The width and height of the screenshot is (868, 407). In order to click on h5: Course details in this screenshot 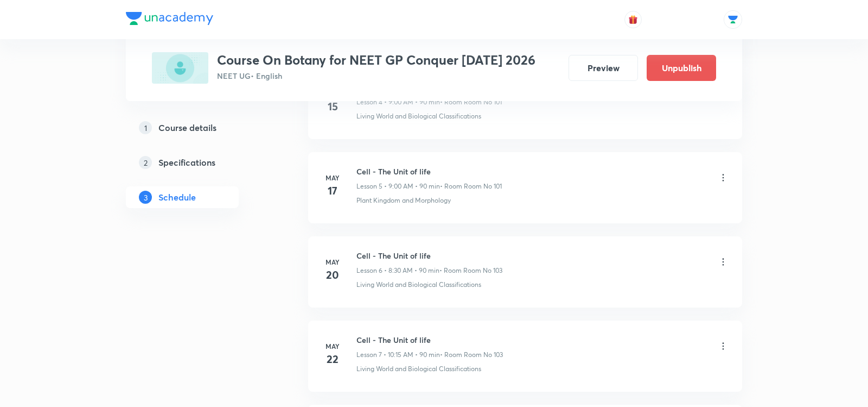, I will do `click(187, 128)`.